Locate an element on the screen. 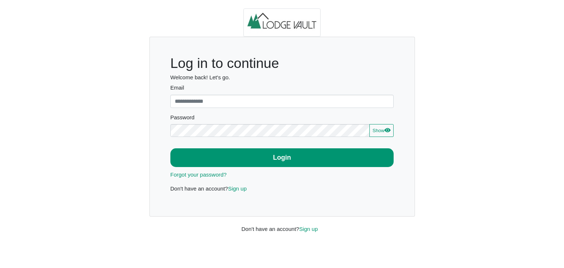 This screenshot has width=564, height=268. label: Email is located at coordinates (282, 88).